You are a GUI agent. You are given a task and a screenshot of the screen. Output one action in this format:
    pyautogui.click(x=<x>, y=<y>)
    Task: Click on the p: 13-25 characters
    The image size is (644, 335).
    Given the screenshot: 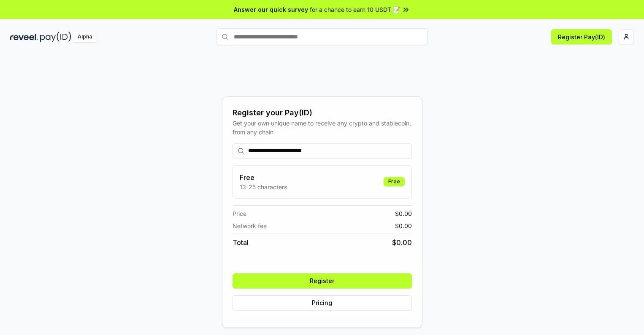 What is the action you would take?
    pyautogui.click(x=263, y=187)
    